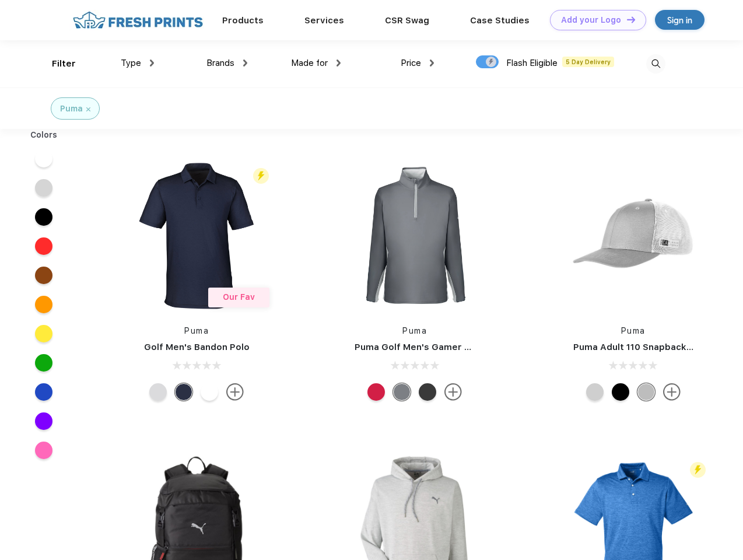 This screenshot has height=560, width=743. What do you see at coordinates (239, 297) in the screenshot?
I see `span: Our Fav` at bounding box center [239, 297].